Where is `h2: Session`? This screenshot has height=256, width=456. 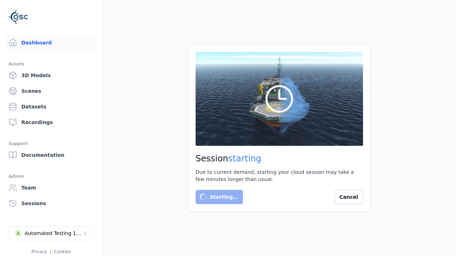
h2: Session is located at coordinates (279, 159).